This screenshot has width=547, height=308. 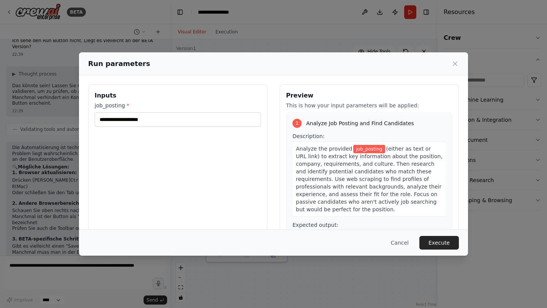 I want to click on h3: Preview, so click(x=369, y=96).